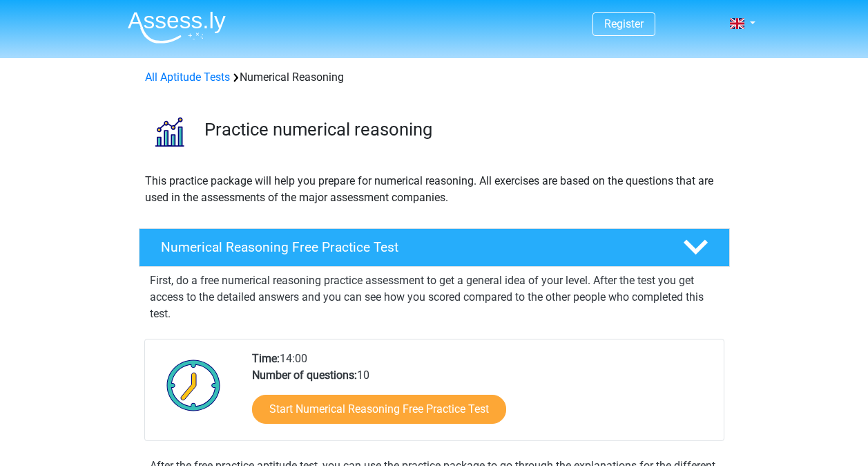 This screenshot has height=466, width=868. Describe the element at coordinates (410, 247) in the screenshot. I see `h4: Numerical Reasoning Free Practice Test` at that location.